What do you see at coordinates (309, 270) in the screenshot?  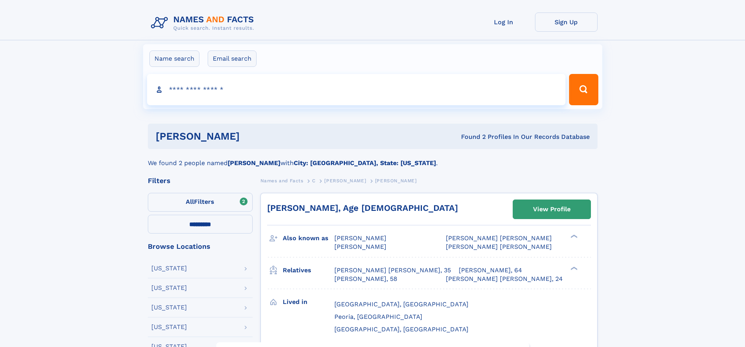 I see `h3: Relatives` at bounding box center [309, 270].